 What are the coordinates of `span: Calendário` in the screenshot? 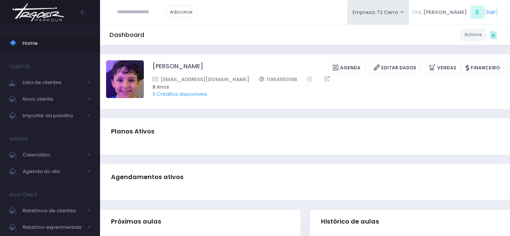 It's located at (53, 155).